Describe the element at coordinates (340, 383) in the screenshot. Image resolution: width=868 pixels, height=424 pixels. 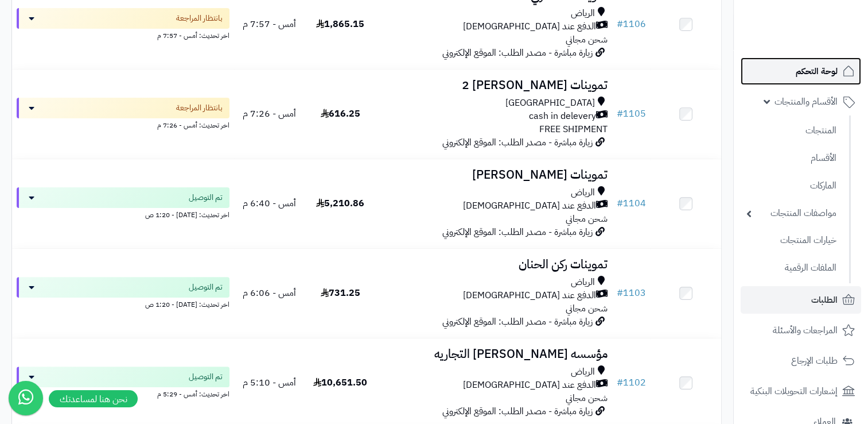
I see `span: 10,651.50` at that location.